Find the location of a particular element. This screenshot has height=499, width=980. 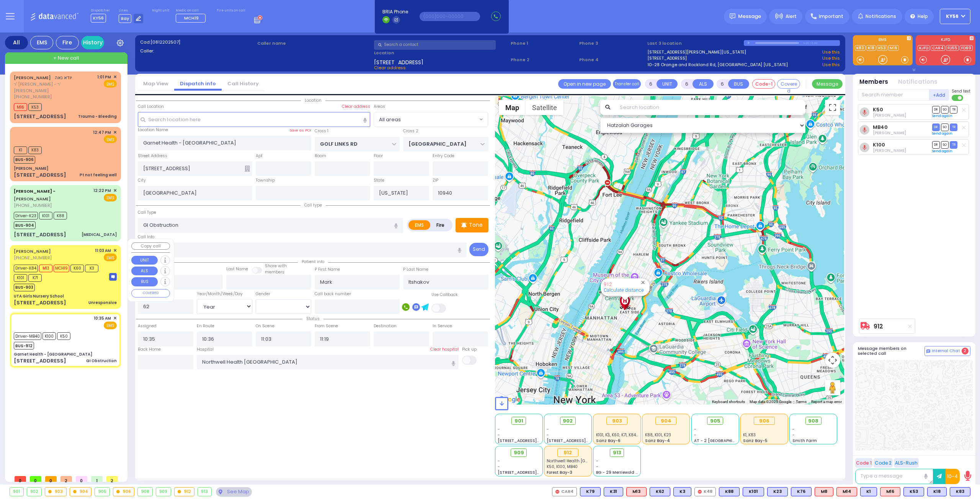

span: TR is located at coordinates (954, 109).